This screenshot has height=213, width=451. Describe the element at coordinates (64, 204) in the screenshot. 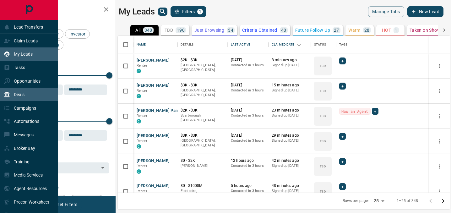

I see `button: Reset Filters` at that location.